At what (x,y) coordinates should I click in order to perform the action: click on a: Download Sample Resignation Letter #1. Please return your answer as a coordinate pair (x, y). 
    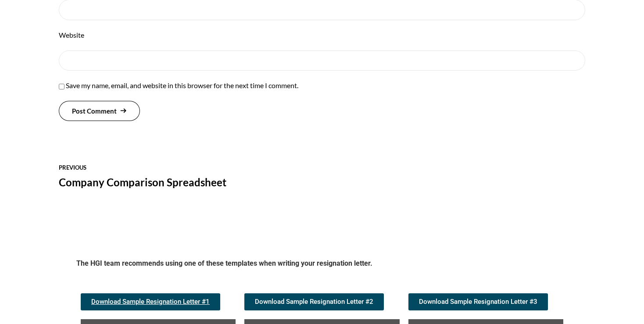
    Looking at the image, I should click on (151, 302).